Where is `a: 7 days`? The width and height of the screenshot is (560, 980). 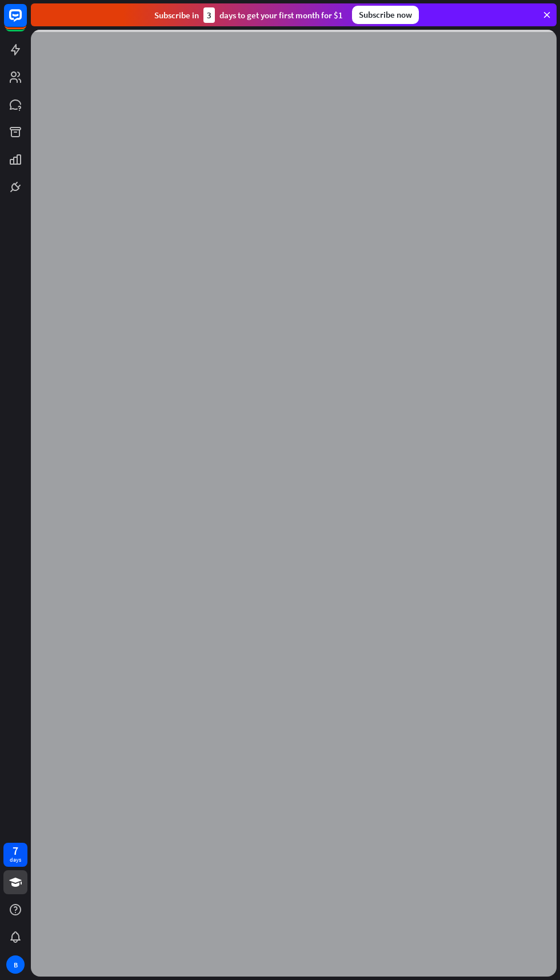 a: 7 days is located at coordinates (15, 855).